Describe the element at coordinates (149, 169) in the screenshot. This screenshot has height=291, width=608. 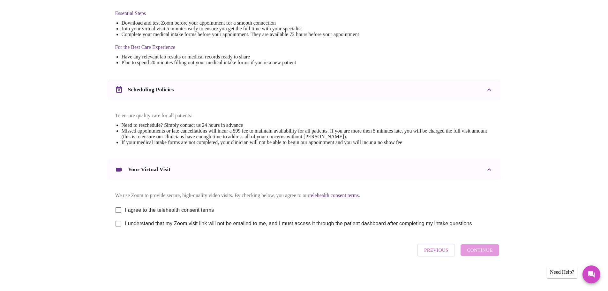
I see `h3: Your Virtual Visit` at that location.